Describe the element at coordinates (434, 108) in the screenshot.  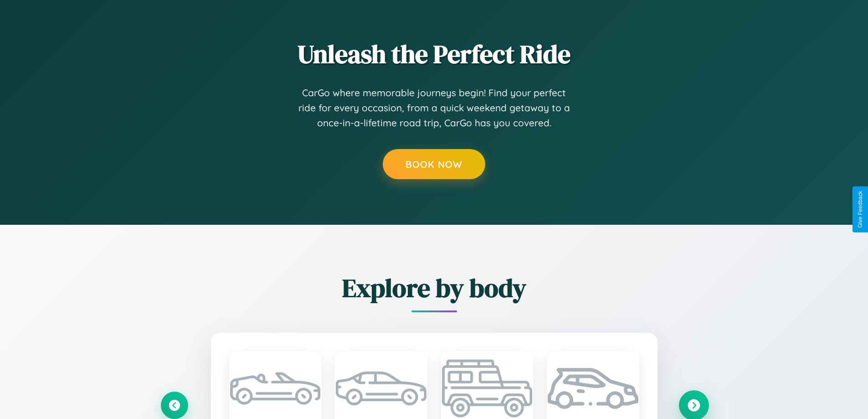
I see `p: CarGo where memorable journeys begin! Find your perfect ride for every occasion, from a quick wee...` at that location.